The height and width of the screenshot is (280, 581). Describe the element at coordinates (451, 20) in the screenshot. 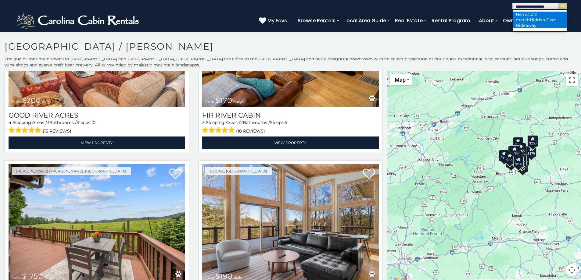

I see `a: Rental Program` at that location.